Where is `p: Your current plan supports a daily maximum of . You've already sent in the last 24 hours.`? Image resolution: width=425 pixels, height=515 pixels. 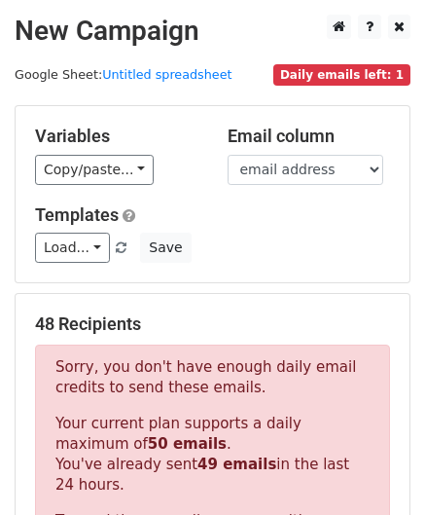 p: Your current plan supports a daily maximum of . You've already sent in the last 24 hours. is located at coordinates (212, 454).